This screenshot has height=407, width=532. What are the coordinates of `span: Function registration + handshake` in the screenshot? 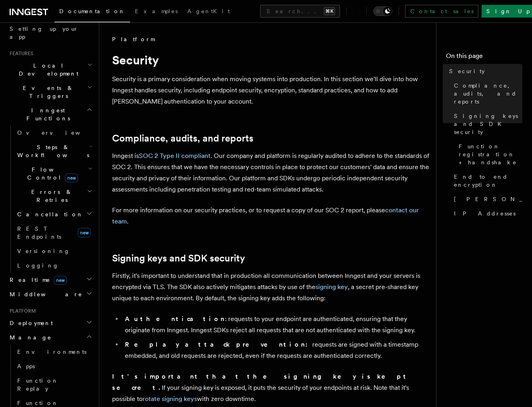 It's located at (490, 155).